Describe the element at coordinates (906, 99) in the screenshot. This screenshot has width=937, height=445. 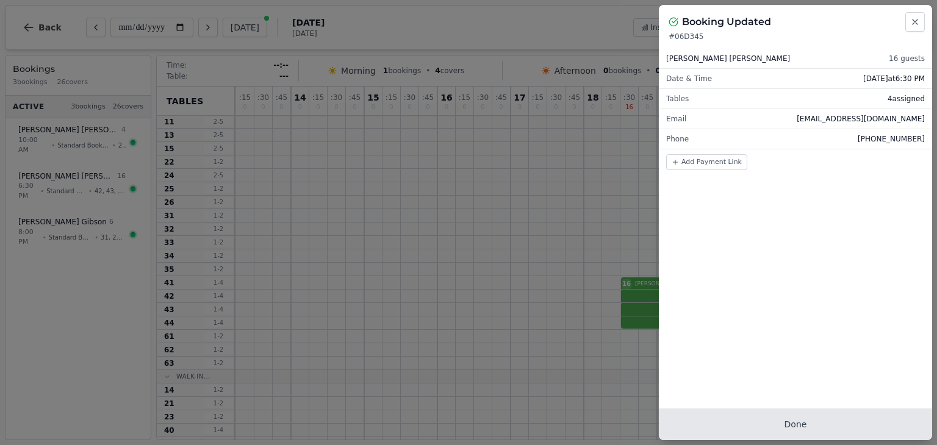
I see `span: 4 assigned` at that location.